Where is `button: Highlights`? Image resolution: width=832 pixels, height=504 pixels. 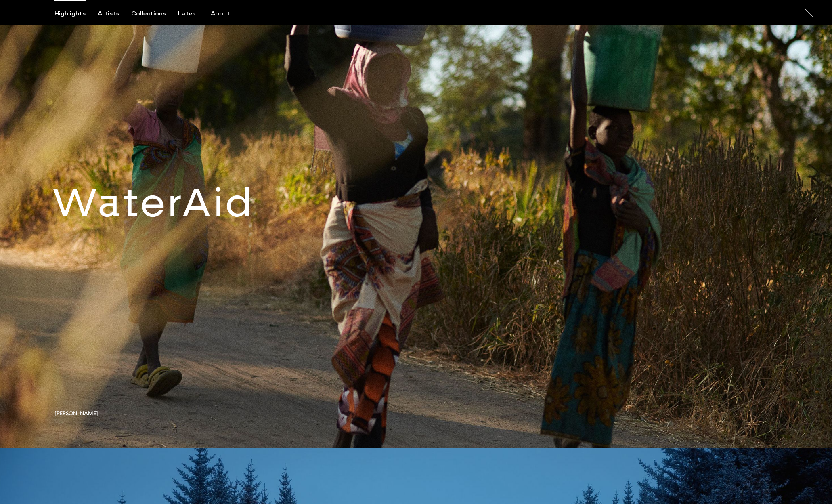
button: Highlights is located at coordinates (76, 14).